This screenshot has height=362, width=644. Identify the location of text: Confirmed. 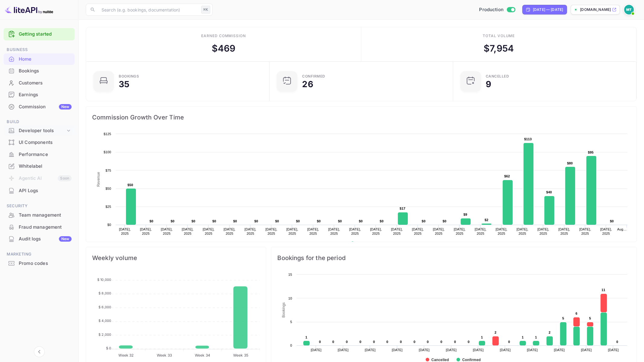
(471, 360).